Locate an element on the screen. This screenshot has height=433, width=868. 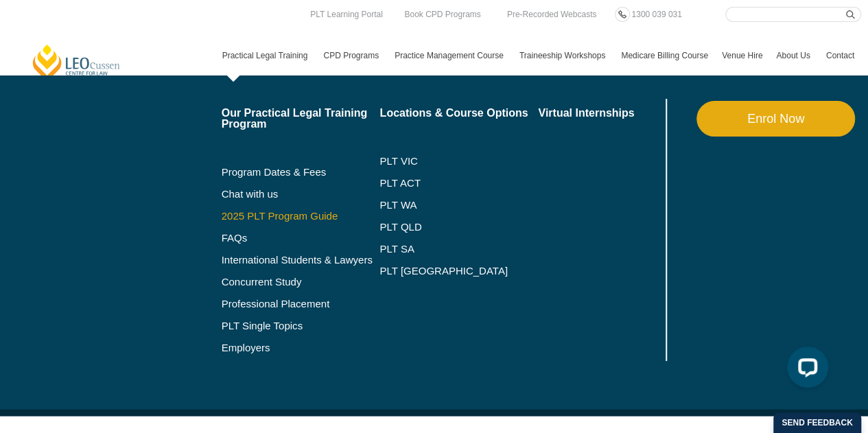
a: 2025 PLT Program Guide is located at coordinates (284, 216).